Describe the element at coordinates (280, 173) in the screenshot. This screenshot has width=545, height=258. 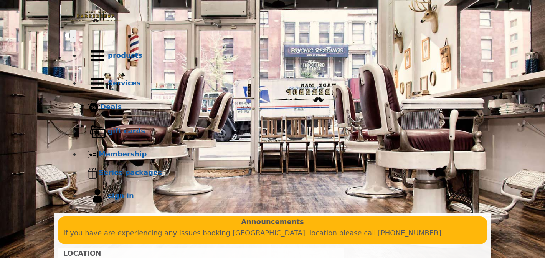
I see `a: Series packagesSeries packages` at that location.